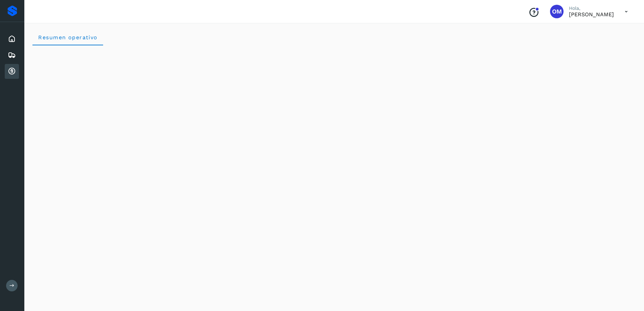 This screenshot has width=644, height=311. What do you see at coordinates (12, 72) in the screenshot?
I see `div: Cuentas por cobrar` at bounding box center [12, 72].